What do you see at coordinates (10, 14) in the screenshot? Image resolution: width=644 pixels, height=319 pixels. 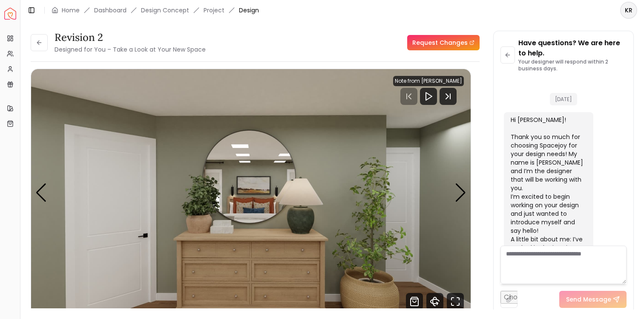 I see `img: Spacejoy Logo` at bounding box center [10, 14].